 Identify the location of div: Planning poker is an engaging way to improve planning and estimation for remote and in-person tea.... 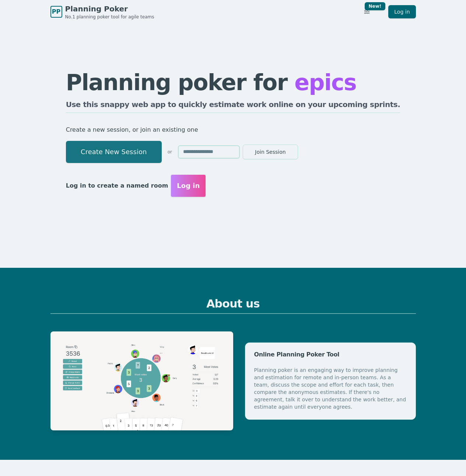
(331, 388).